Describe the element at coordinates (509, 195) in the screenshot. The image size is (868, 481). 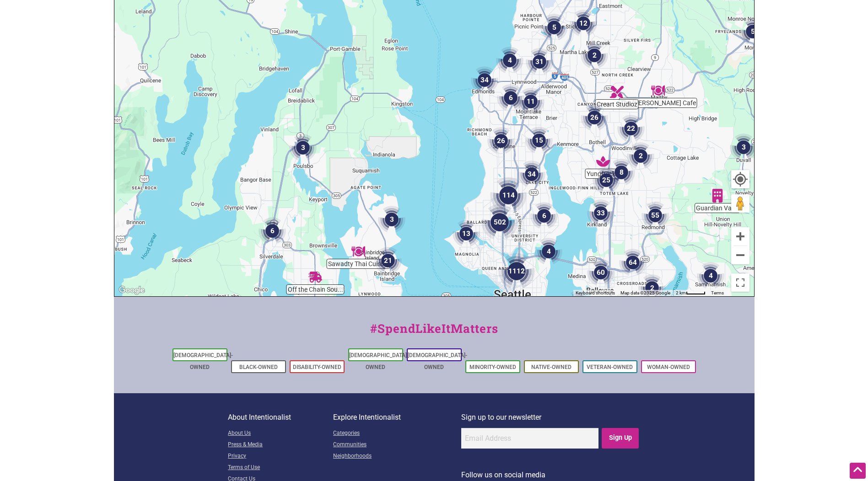
I see `div: 114` at that location.